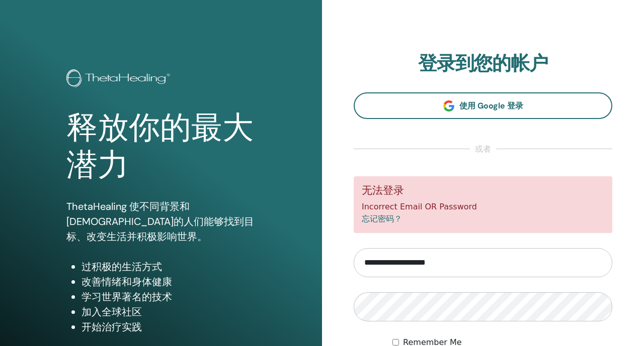  What do you see at coordinates (483, 205) in the screenshot?
I see `div: Incorrect Email OR Password` at bounding box center [483, 205].